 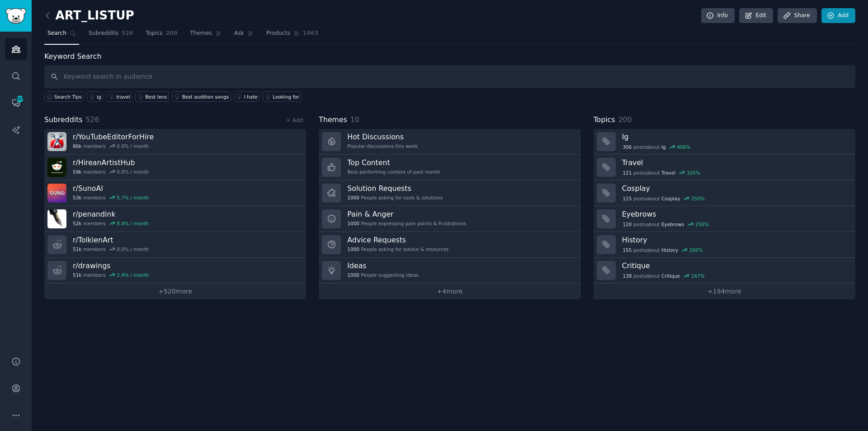 What do you see at coordinates (111, 240) in the screenshot?
I see `h3: r/ TolkienArt` at bounding box center [111, 240].